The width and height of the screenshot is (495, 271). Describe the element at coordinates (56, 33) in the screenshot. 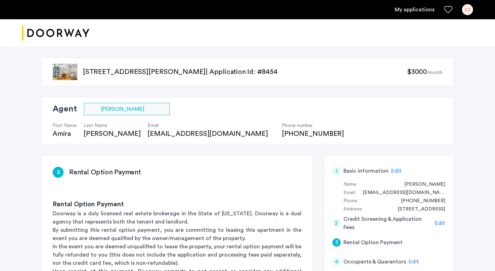

I see `img: logo` at that location.